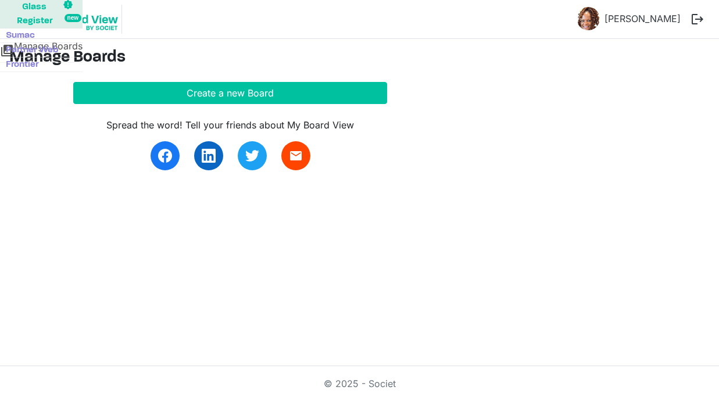 The width and height of the screenshot is (719, 401). Describe the element at coordinates (165, 156) in the screenshot. I see `img: facebook.svg` at that location.